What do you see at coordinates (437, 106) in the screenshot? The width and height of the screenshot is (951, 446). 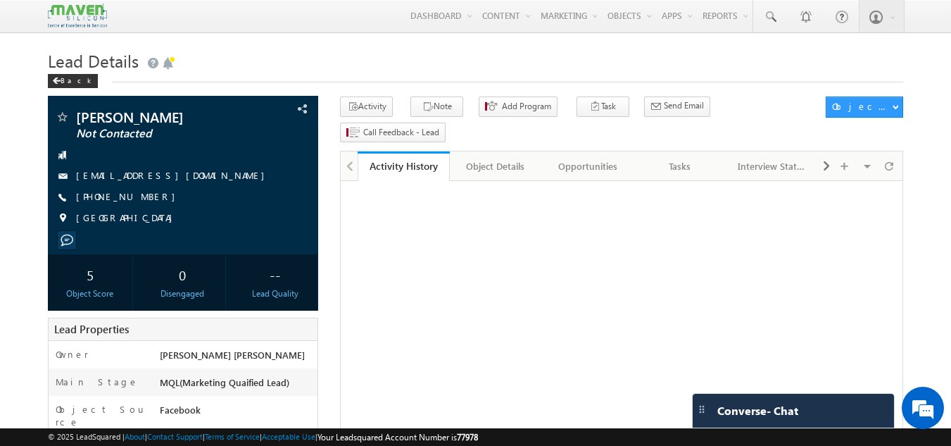 I see `button: Note` at bounding box center [437, 106].